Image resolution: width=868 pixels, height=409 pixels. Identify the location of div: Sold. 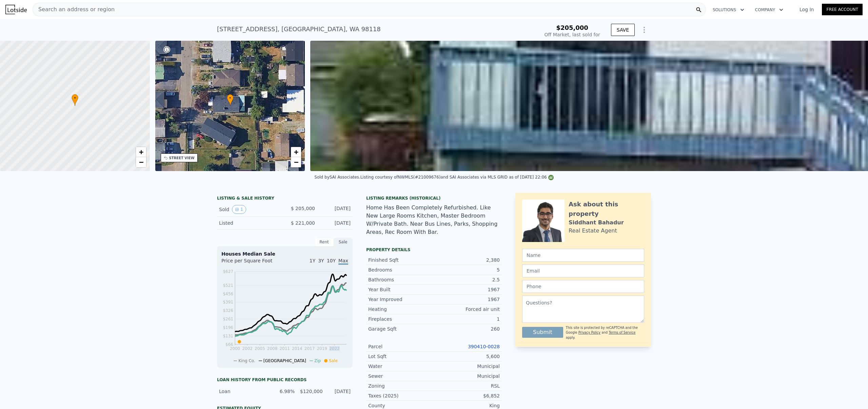
(249, 209).